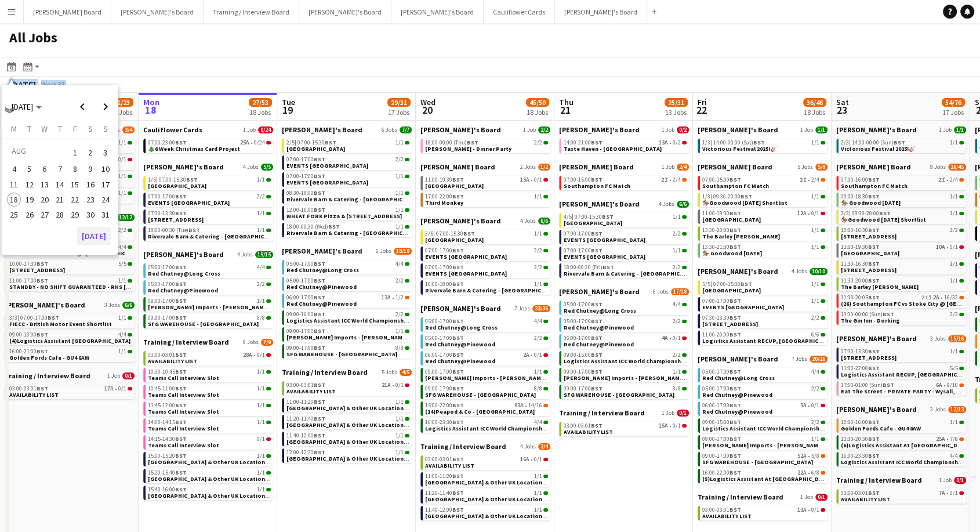 This screenshot has height=532, width=980. What do you see at coordinates (176, 219) in the screenshot?
I see `span: Millbridge Court GU10 3DJ` at bounding box center [176, 219].